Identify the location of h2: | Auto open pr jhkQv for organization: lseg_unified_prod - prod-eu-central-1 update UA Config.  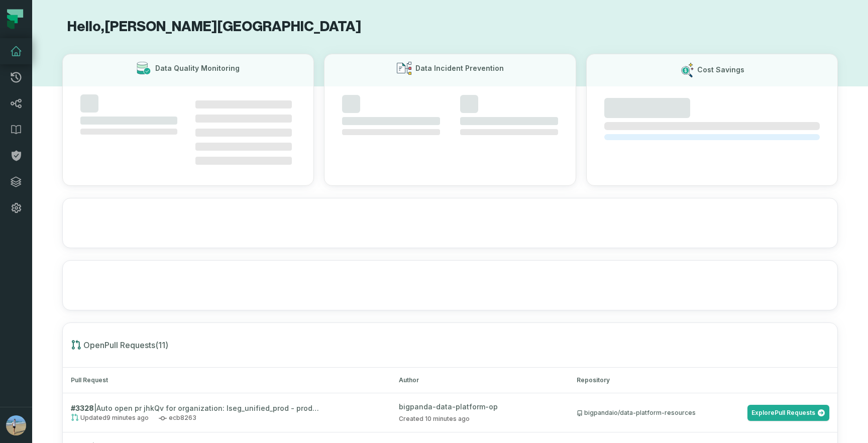
(197, 408).